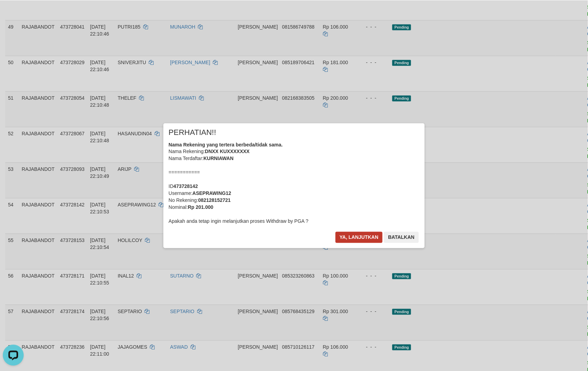  What do you see at coordinates (212, 193) in the screenshot?
I see `b: ASEPRAWING12` at bounding box center [212, 193].